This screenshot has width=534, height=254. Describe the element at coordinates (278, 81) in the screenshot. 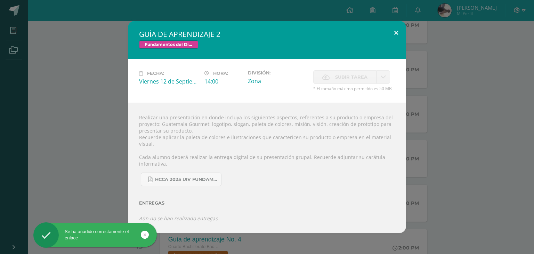

I see `div: Zona` at that location.